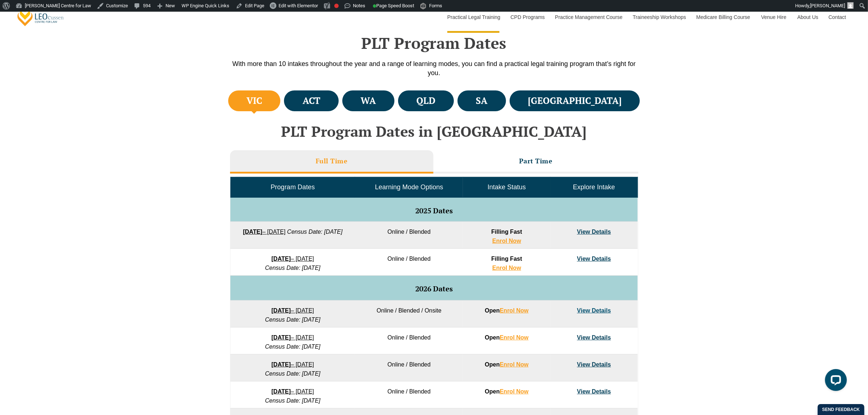 The width and height of the screenshot is (868, 415). Describe the element at coordinates (434, 210) in the screenshot. I see `span: 2025 Dates` at that location.